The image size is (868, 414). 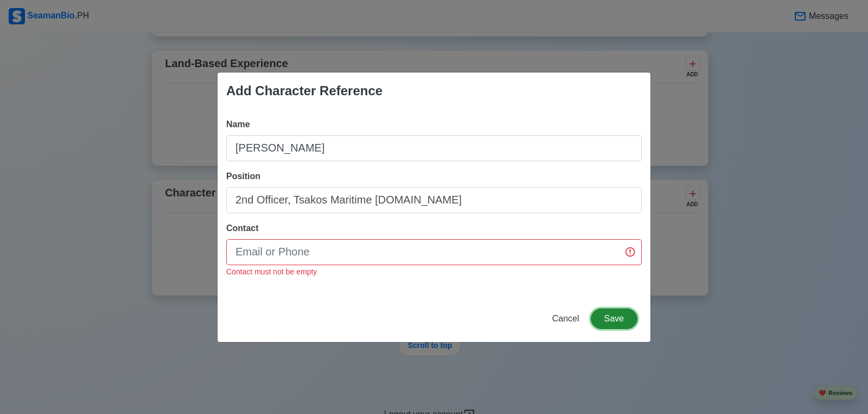 I want to click on span: Name, so click(x=238, y=124).